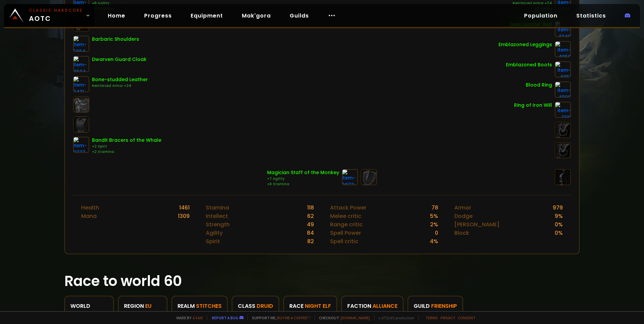 This screenshot has height=324, width=644. Describe the element at coordinates (185, 207) in the screenshot. I see `div: 1461` at that location.